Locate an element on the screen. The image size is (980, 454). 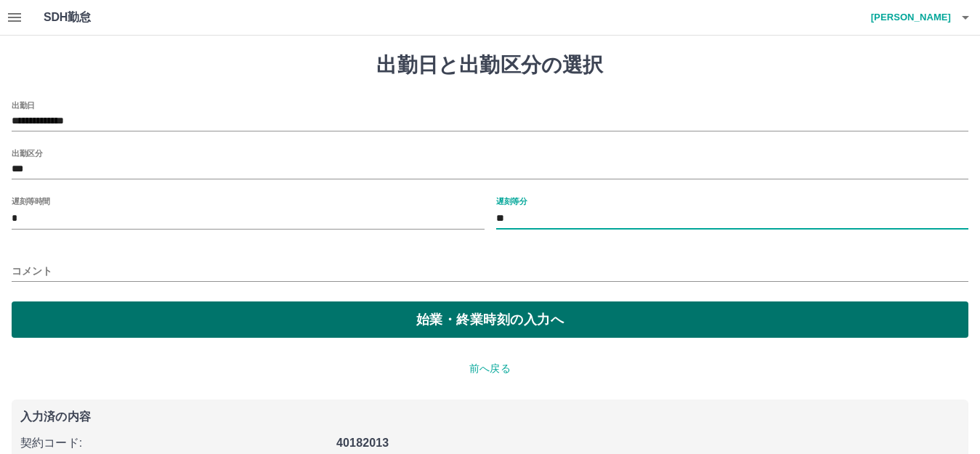
button: 始業・終業時刻の入力へ is located at coordinates (490, 320).